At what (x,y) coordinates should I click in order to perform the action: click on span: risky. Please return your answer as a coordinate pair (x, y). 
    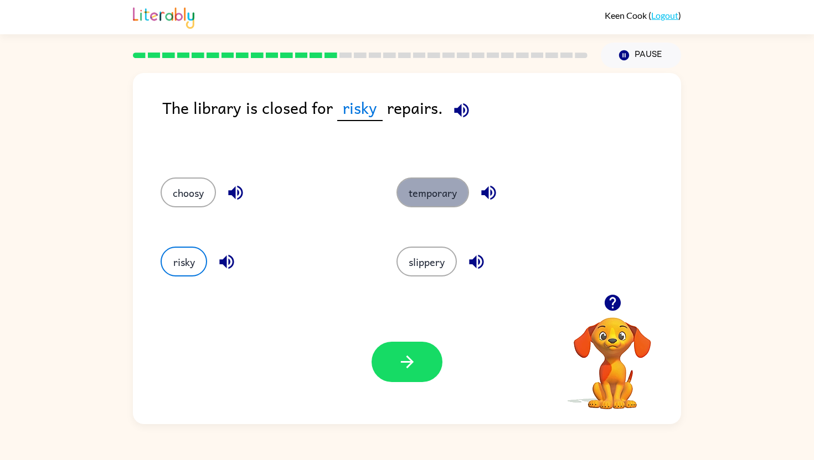
    Looking at the image, I should click on (360, 108).